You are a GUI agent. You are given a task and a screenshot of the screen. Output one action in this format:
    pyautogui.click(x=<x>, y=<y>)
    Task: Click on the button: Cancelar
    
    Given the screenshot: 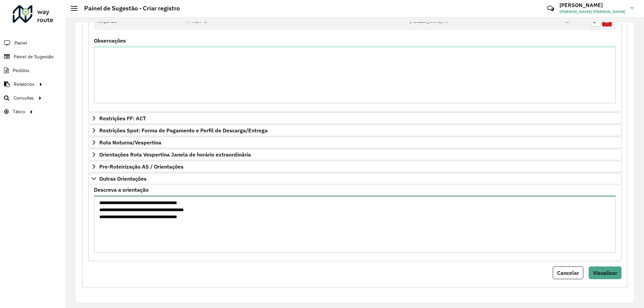 What is the action you would take?
    pyautogui.click(x=568, y=273)
    